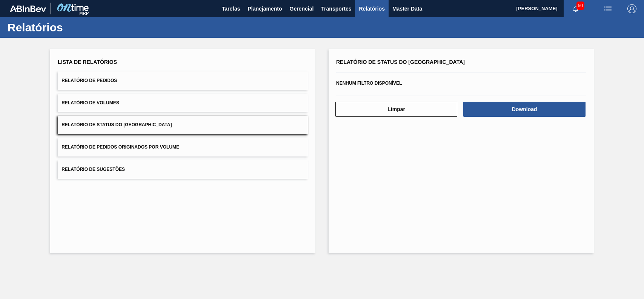  I want to click on span: Tarefas, so click(231, 8).